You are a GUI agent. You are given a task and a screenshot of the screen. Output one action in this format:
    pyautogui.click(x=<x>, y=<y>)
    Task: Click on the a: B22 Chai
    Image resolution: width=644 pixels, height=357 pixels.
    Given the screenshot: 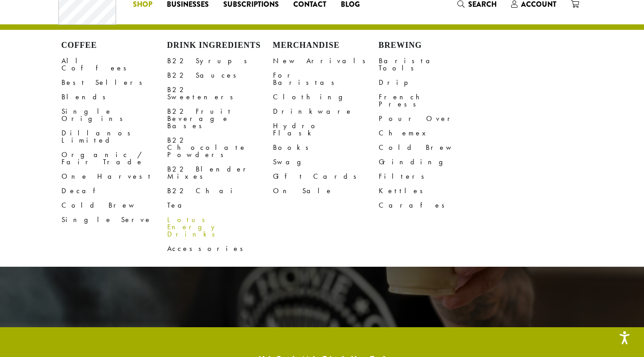 What is the action you would take?
    pyautogui.click(x=220, y=191)
    